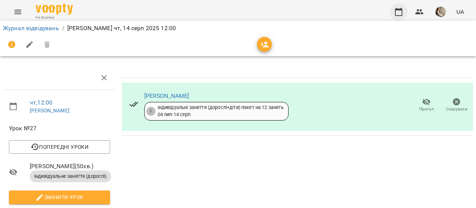 The image size is (476, 208). What do you see at coordinates (441, 12) in the screenshot?
I see `img: 3379ed1806cda47daa96bfcc4923c7ab.jpg` at bounding box center [441, 12].